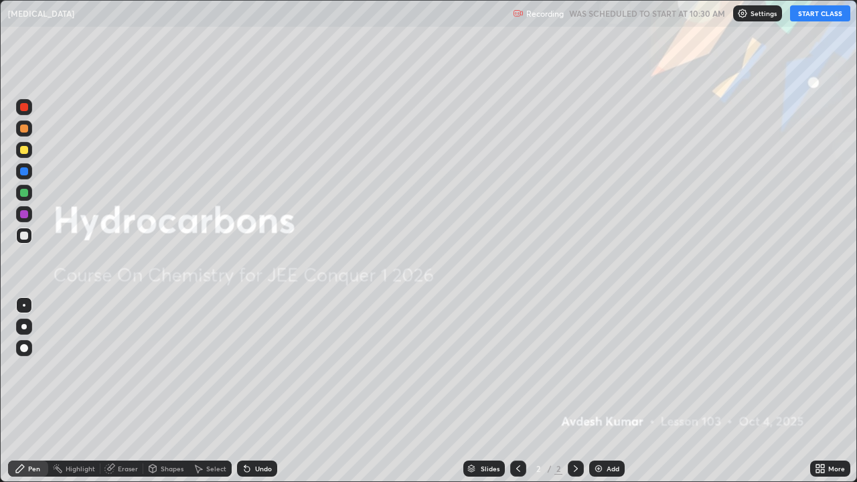 This screenshot has width=857, height=482. Describe the element at coordinates (263, 469) in the screenshot. I see `div: Undo` at that location.